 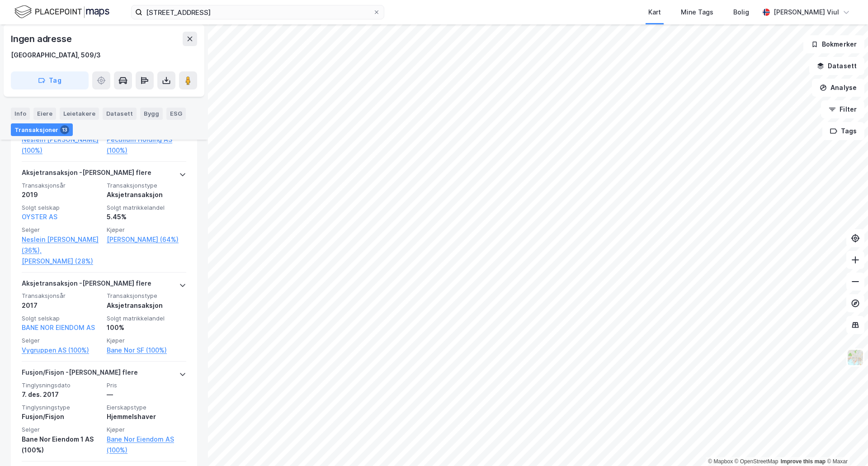 What do you see at coordinates (756, 461) in the screenshot?
I see `a: OpenStreetMap` at bounding box center [756, 461].